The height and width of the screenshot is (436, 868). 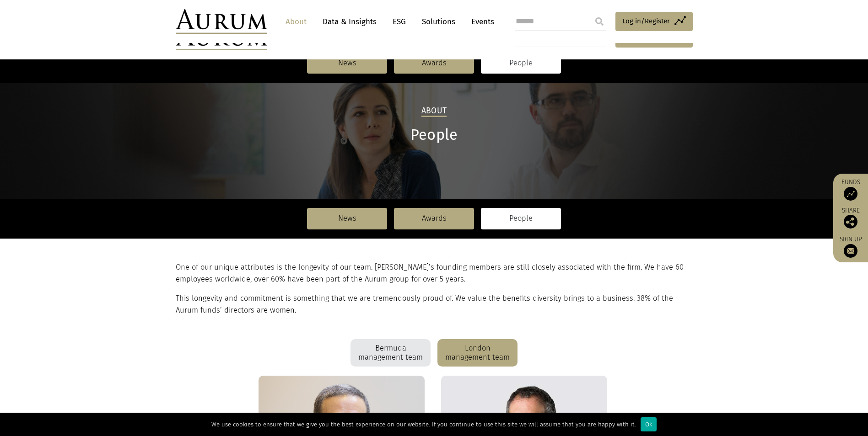 I want to click on a: Data & Insights, so click(x=349, y=21).